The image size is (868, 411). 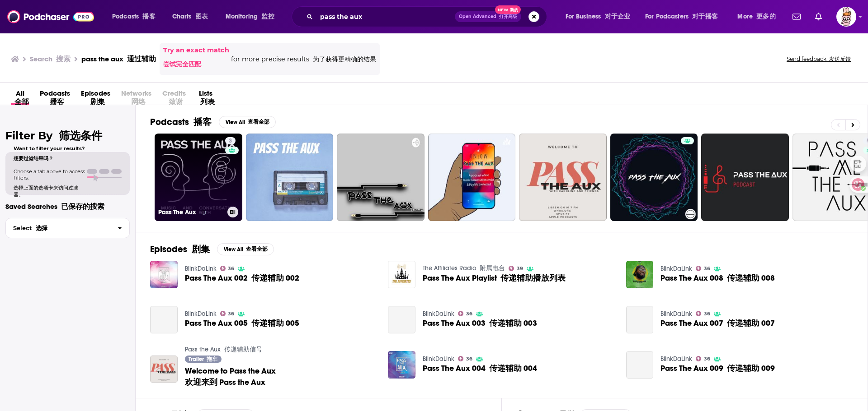 I want to click on a: Pass The Aux 009, so click(x=640, y=365).